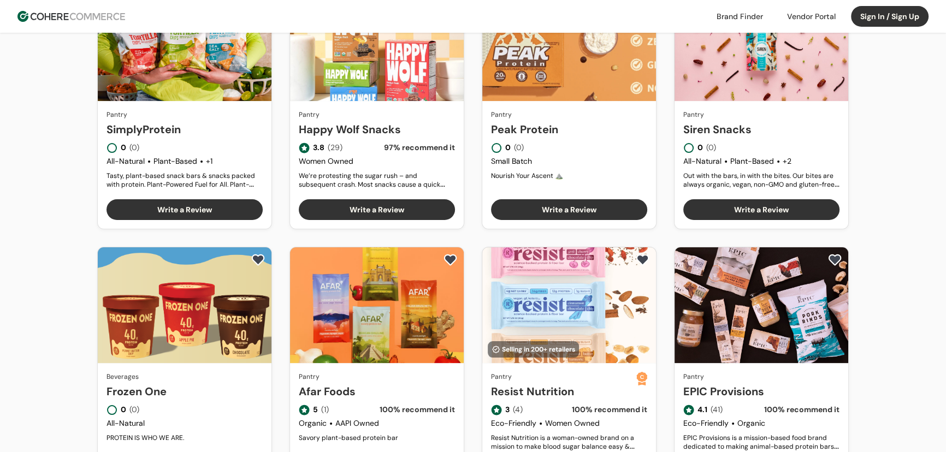  What do you see at coordinates (569, 129) in the screenshot?
I see `a: Peak Protein` at bounding box center [569, 129].